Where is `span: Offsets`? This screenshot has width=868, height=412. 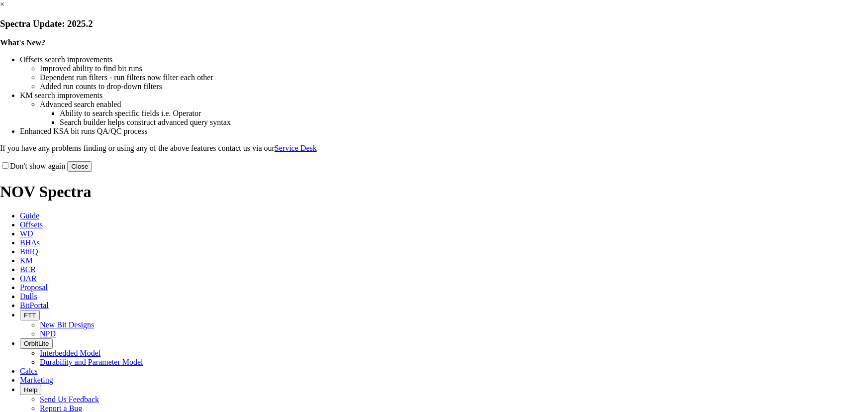 span: Offsets is located at coordinates (31, 225).